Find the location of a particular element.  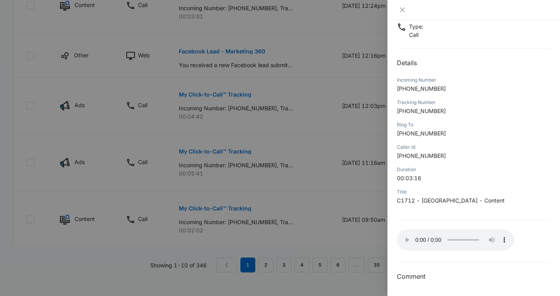

div: Incoming Number is located at coordinates (474, 80).